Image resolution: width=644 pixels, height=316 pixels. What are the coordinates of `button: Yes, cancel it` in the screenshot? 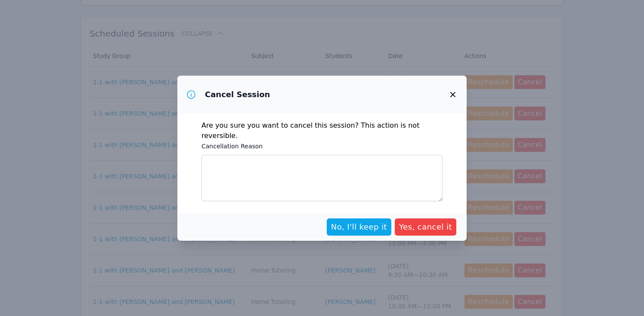 It's located at (425, 227).